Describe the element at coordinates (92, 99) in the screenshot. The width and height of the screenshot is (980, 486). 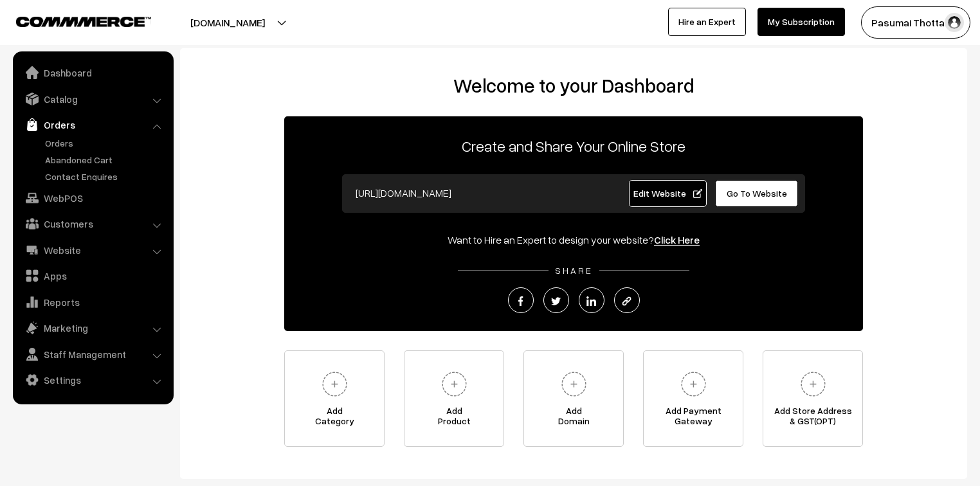
I see `a: Catalog` at that location.